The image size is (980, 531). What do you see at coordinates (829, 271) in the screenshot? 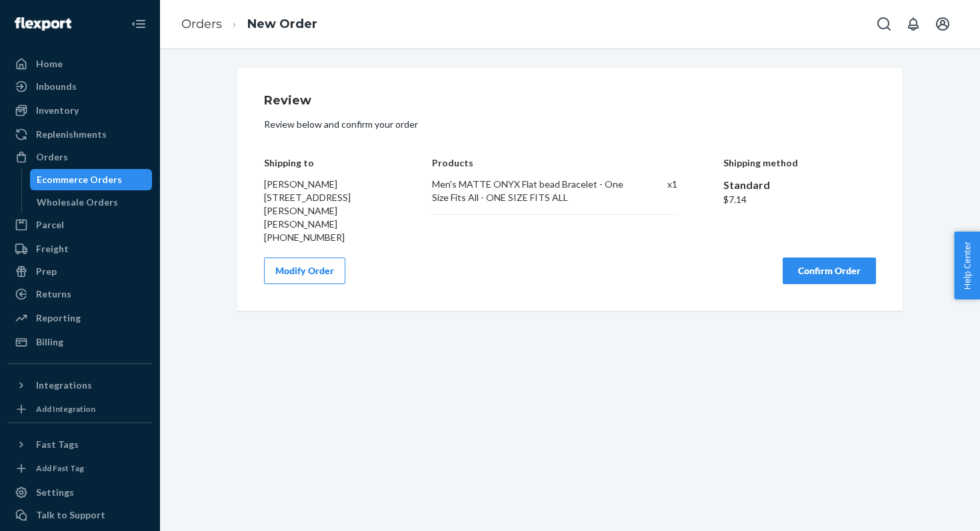
I see `button: Confirm Order` at bounding box center [829, 271].